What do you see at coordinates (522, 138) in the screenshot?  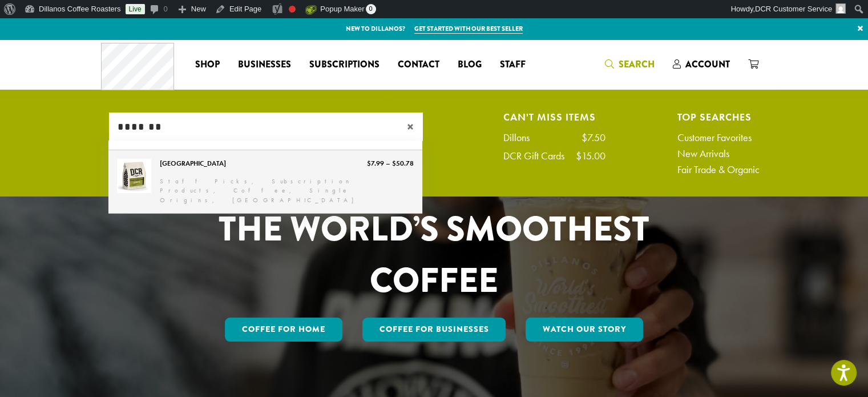 I see `div: Dillons` at bounding box center [522, 138].